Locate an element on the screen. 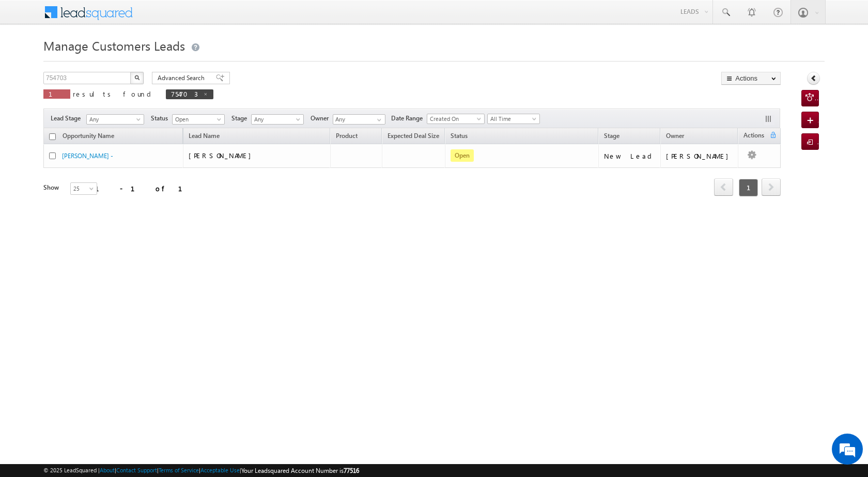 Image resolution: width=868 pixels, height=477 pixels. input: Check all records is located at coordinates (52, 136).